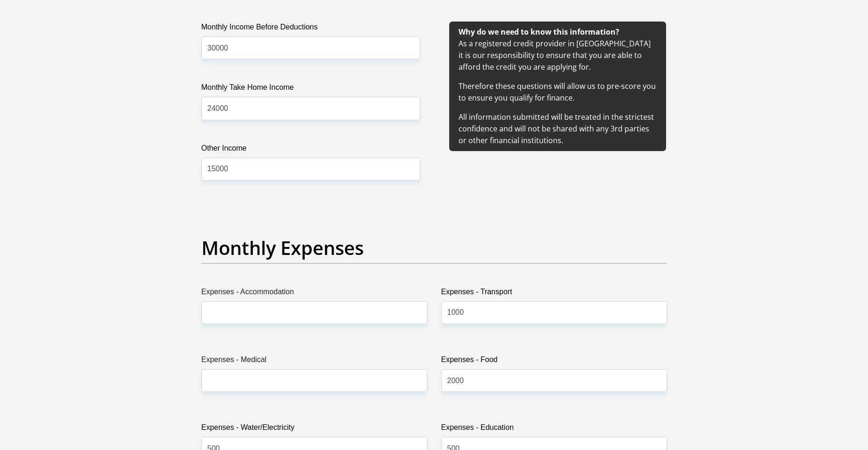 The height and width of the screenshot is (450, 868). I want to click on input: Monthly Income Before Deductions, so click(311, 48).